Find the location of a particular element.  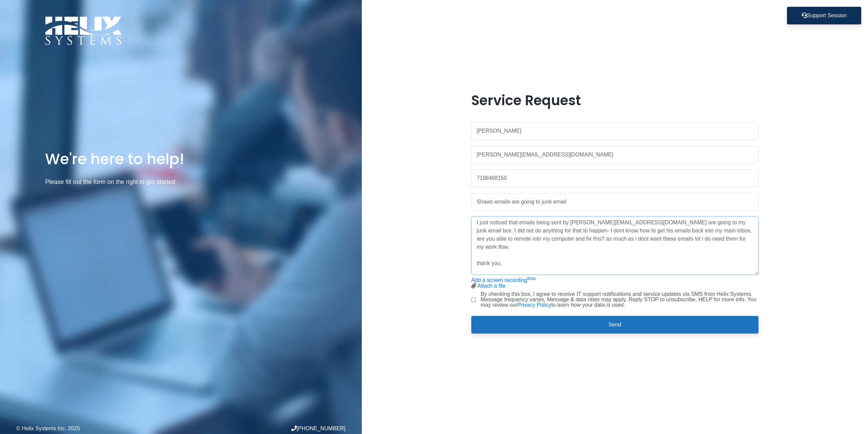

h1: We're here to help! is located at coordinates (181, 159).